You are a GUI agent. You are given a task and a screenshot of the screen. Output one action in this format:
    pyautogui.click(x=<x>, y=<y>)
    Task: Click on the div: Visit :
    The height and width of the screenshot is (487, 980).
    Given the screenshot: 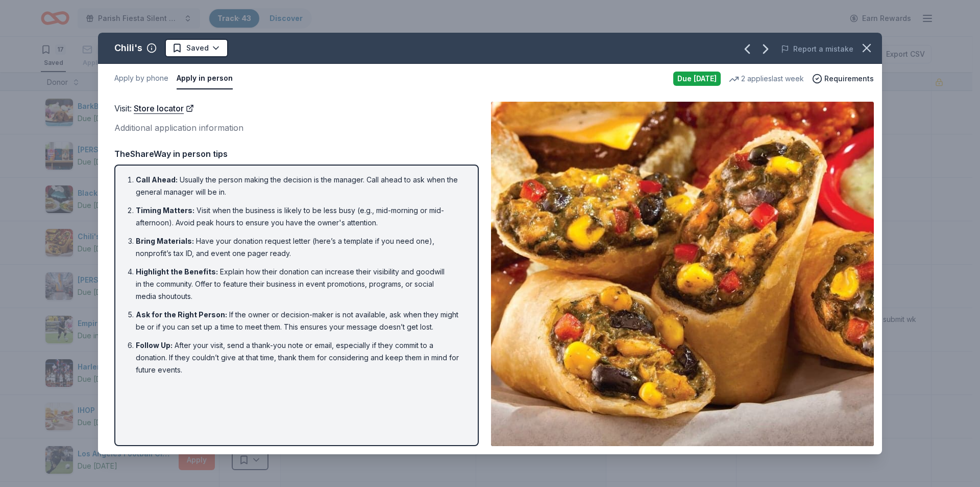 What is the action you would take?
    pyautogui.click(x=297, y=108)
    